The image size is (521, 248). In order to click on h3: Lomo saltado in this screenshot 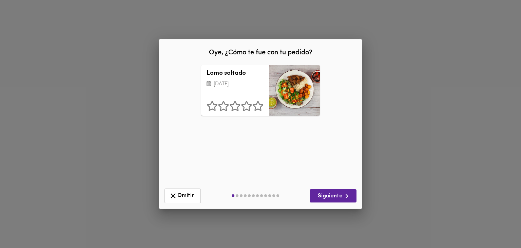, I will do `click(235, 74)`.